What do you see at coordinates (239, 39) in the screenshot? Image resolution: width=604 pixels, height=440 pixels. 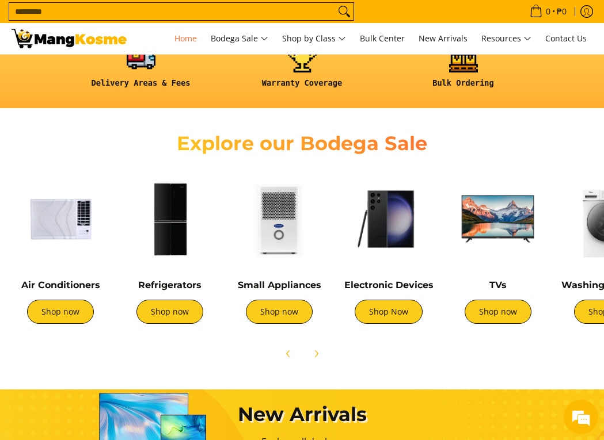 I see `a: Bodega Sale` at bounding box center [239, 39].